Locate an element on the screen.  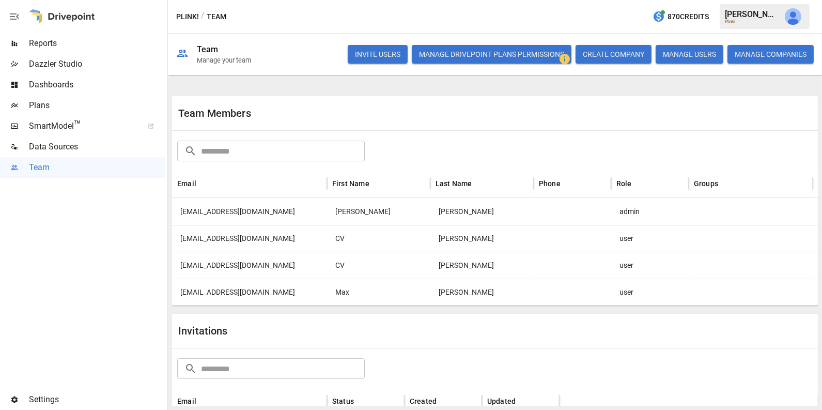
span: Data Sources is located at coordinates (97, 147).